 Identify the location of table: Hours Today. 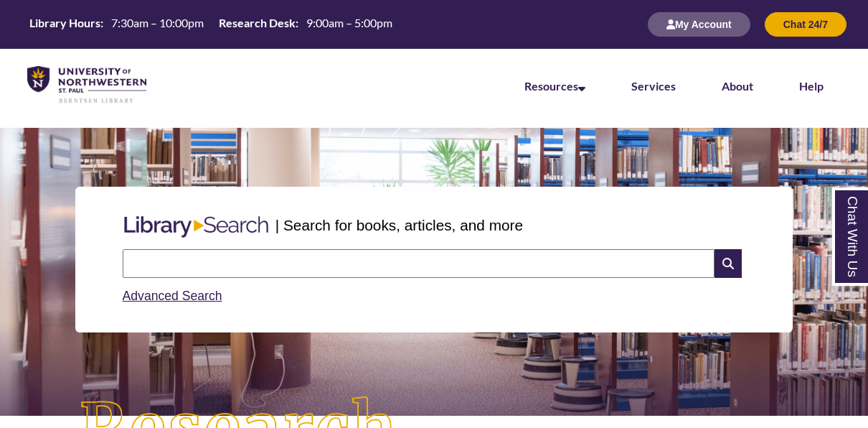
(211, 23).